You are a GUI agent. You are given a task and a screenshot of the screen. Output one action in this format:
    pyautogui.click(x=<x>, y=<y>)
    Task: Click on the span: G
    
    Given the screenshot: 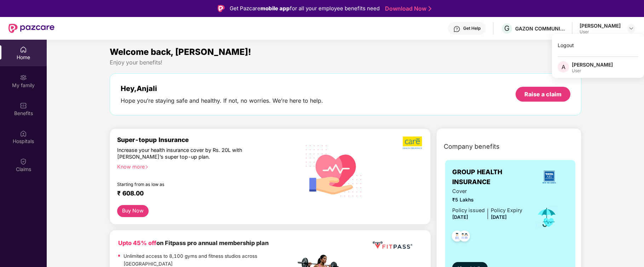 What is the action you would take?
    pyautogui.click(x=507, y=28)
    